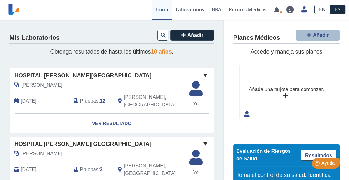 Image resolution: width=349 pixels, height=180 pixels. Describe the element at coordinates (287, 90) in the screenshot. I see `div: Añada una tarjeta para comenzar.` at that location.